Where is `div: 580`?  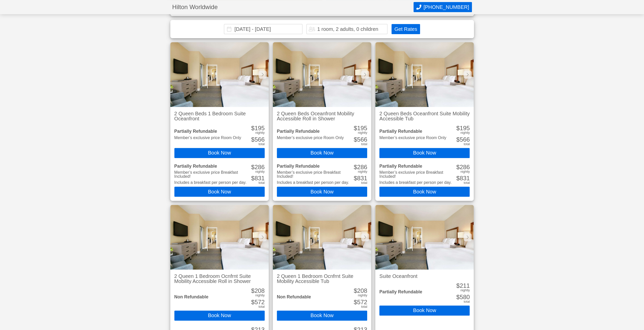 div: 580 is located at coordinates (463, 297).